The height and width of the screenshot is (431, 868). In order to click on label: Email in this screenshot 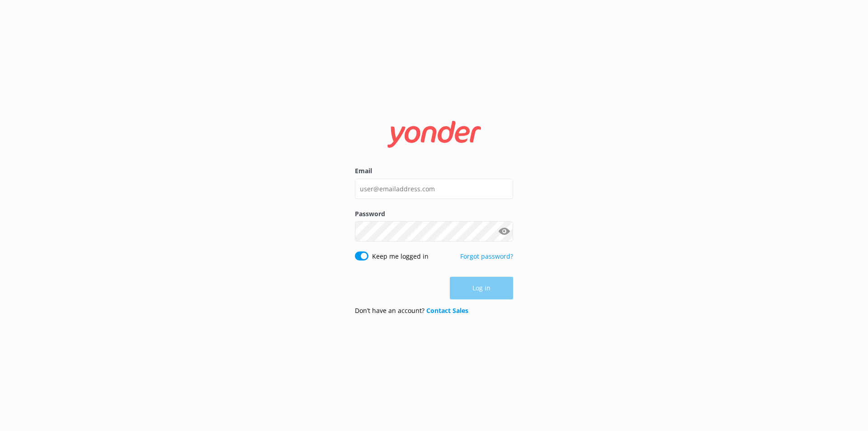, I will do `click(434, 171)`.